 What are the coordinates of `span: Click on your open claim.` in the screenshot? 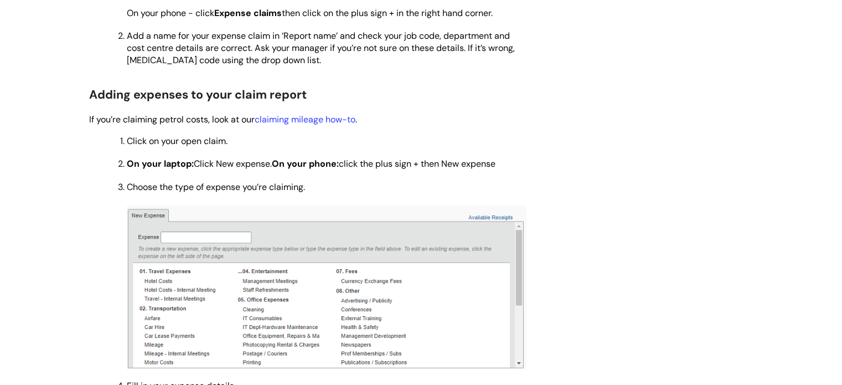 It's located at (177, 141).